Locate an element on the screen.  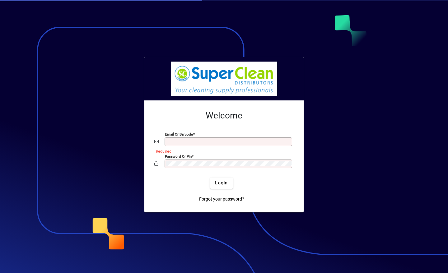
span: Forgot your password? is located at coordinates (222, 199).